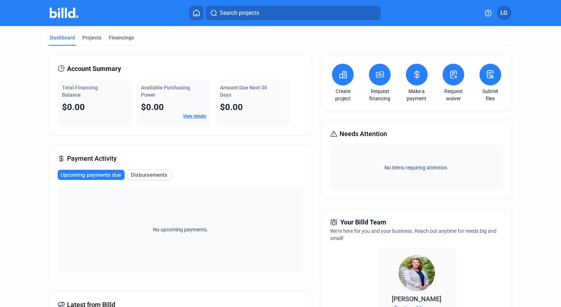  What do you see at coordinates (417, 95) in the screenshot?
I see `a: Make a payment` at bounding box center [417, 95].